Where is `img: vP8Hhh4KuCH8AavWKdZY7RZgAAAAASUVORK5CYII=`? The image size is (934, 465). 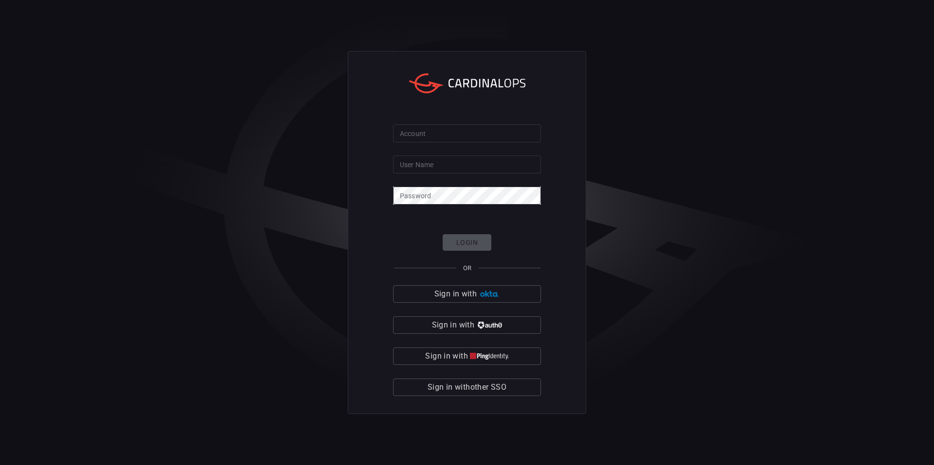 img: vP8Hhh4KuCH8AavWKdZY7RZgAAAAASUVORK5CYII= is located at coordinates (489, 325).